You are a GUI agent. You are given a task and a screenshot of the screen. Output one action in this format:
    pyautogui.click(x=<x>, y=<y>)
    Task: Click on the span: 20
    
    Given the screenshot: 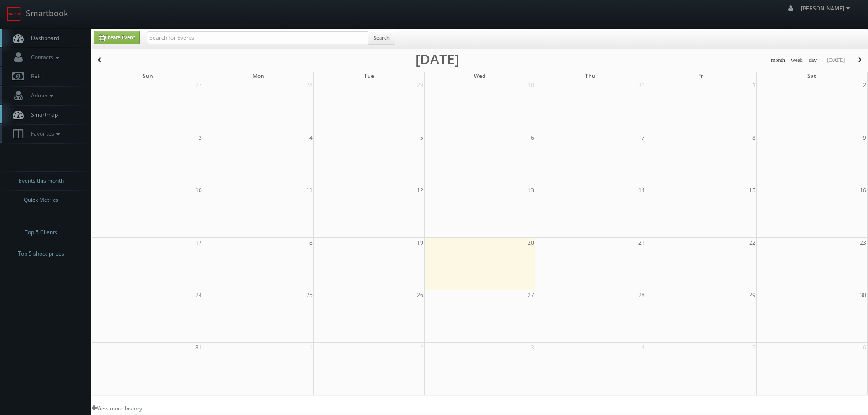 What is the action you would take?
    pyautogui.click(x=531, y=242)
    